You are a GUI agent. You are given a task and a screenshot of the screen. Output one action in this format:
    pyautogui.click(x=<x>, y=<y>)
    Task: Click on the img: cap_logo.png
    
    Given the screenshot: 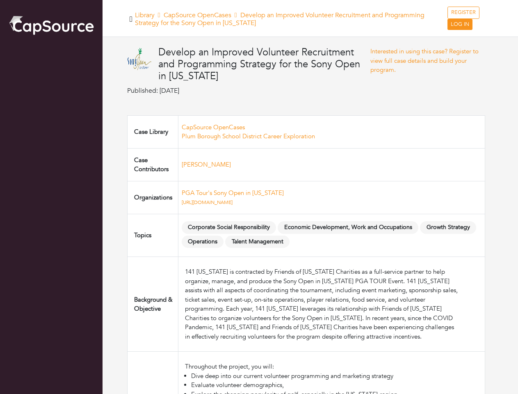 What is the action you would take?
    pyautogui.click(x=51, y=25)
    